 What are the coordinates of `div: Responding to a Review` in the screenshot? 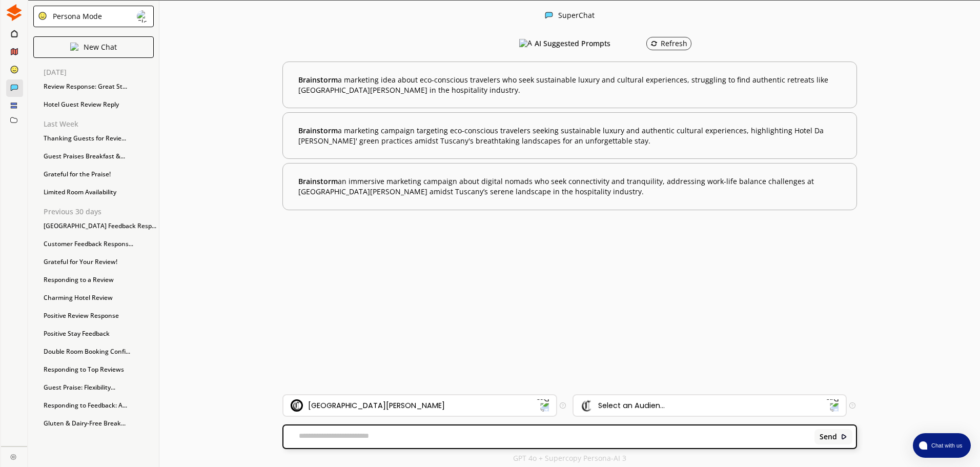 It's located at (99, 280).